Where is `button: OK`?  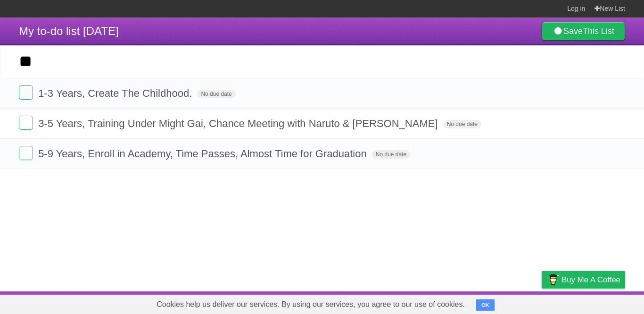 button: OK is located at coordinates (485, 305).